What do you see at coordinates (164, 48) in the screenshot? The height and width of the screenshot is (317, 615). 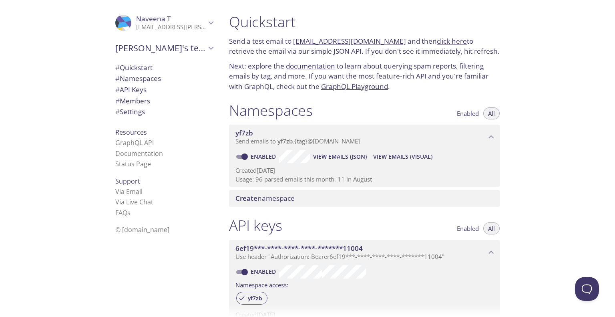 I see `div: Naveena's team` at bounding box center [164, 48].